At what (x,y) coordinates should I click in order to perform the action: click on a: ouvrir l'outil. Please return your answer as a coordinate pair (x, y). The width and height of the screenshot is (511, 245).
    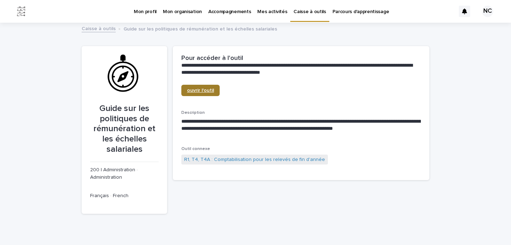
    Looking at the image, I should click on (201, 90).